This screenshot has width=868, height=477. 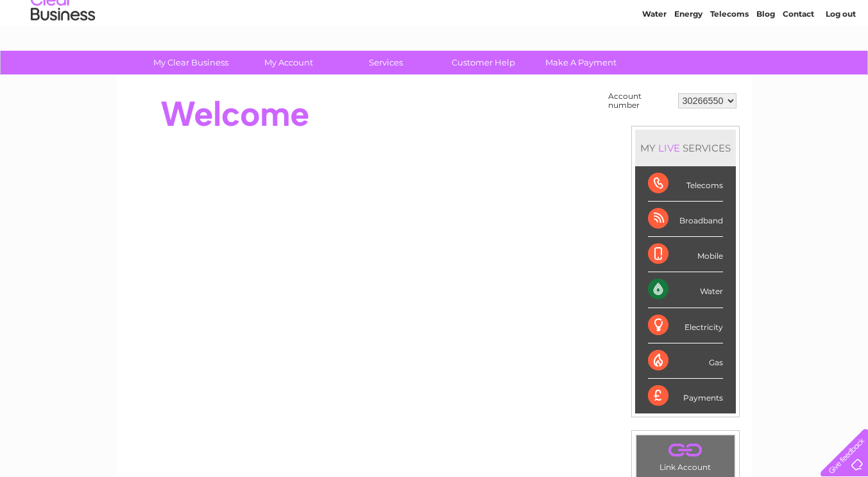 I want to click on td: Link Account, so click(x=685, y=454).